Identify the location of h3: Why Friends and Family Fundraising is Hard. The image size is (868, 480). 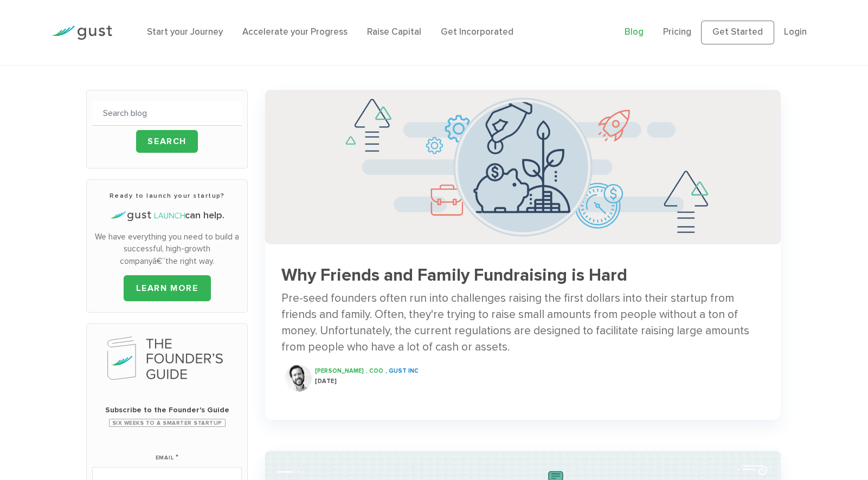
(523, 275).